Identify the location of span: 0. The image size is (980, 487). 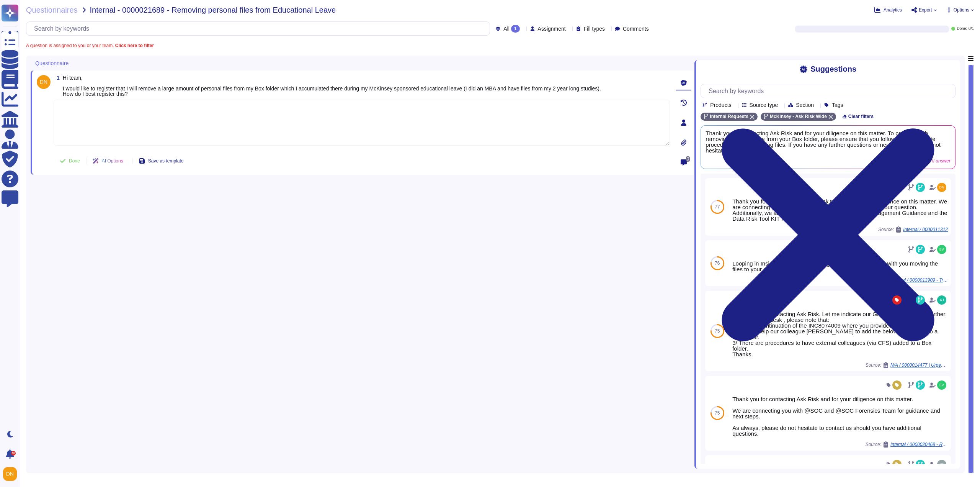
(688, 159).